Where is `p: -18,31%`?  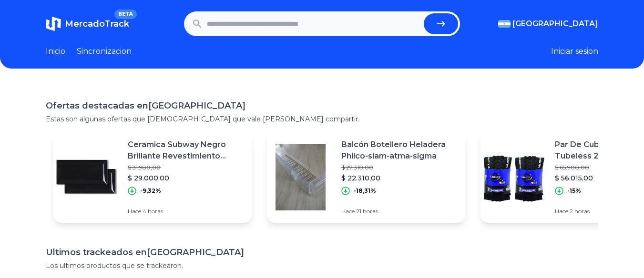 p: -18,31% is located at coordinates (365, 191).